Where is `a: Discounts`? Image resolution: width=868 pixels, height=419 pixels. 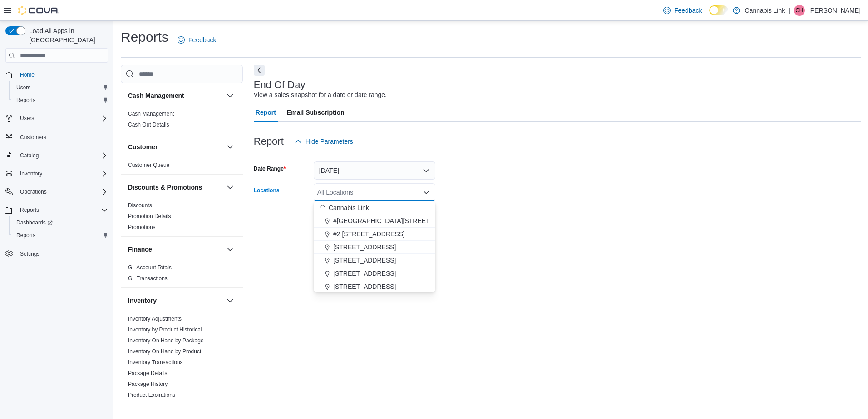
a: Discounts is located at coordinates (140, 205).